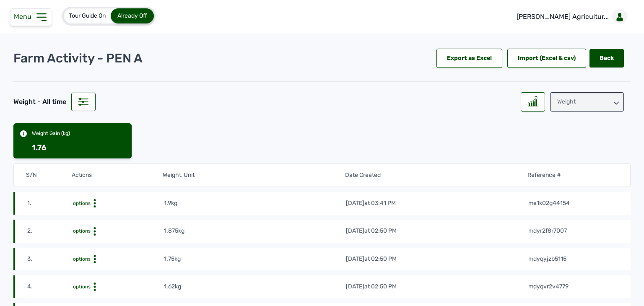  Describe the element at coordinates (573, 203) in the screenshot. I see `td: me1k02g44154` at that location.